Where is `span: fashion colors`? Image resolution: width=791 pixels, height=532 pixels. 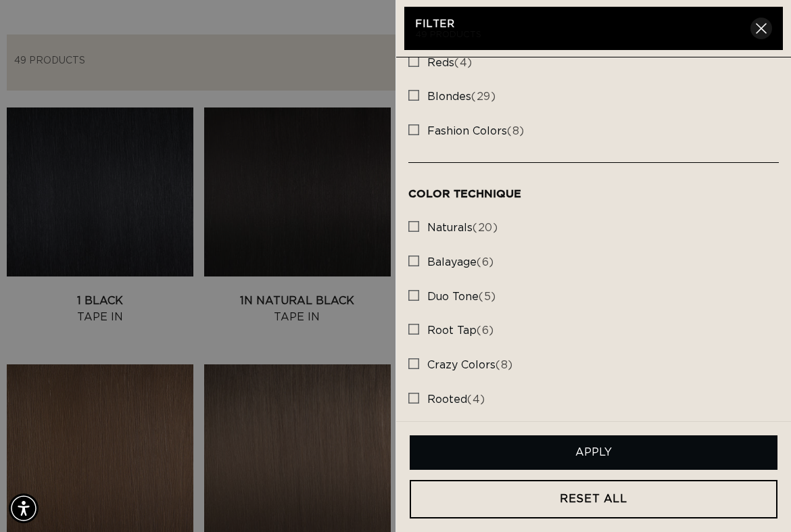
span: fashion colors is located at coordinates (467, 131).